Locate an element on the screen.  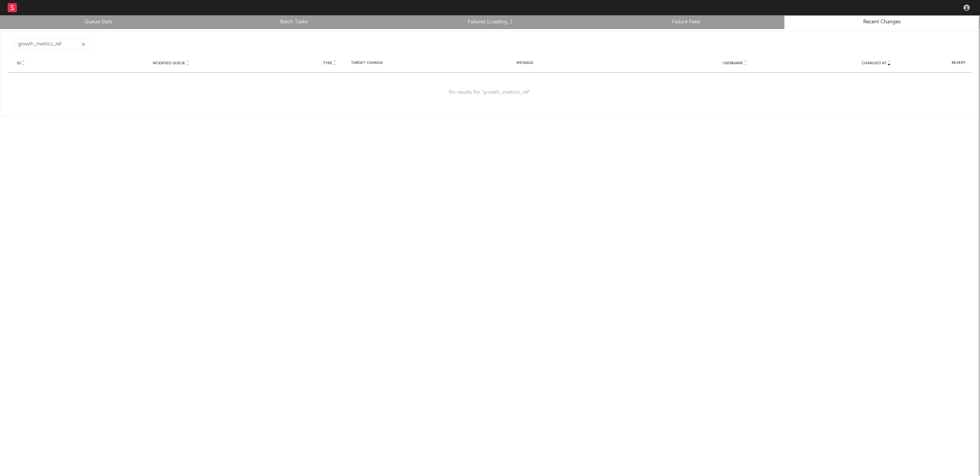
span: ID is located at coordinates (18, 63).